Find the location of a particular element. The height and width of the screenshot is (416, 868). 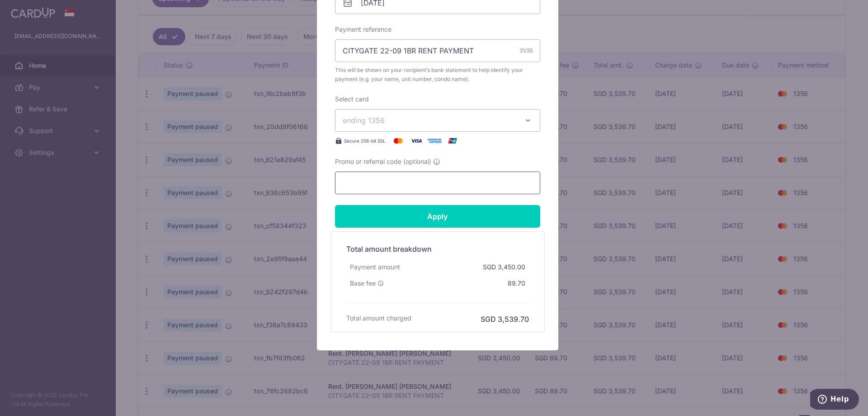

img: Mastercard is located at coordinates (399, 141).